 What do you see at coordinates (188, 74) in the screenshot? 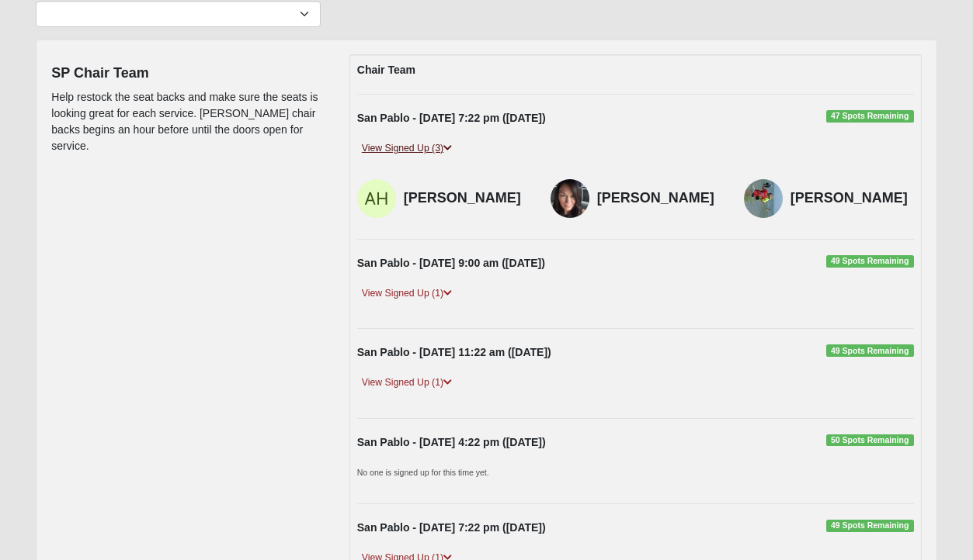
I see `h4: SP Chair Team` at bounding box center [188, 74].